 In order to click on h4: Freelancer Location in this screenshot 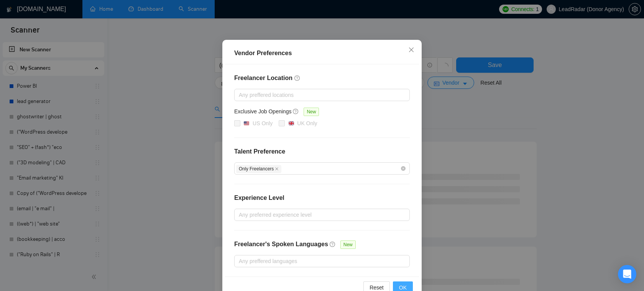, I will do `click(322, 78)`.